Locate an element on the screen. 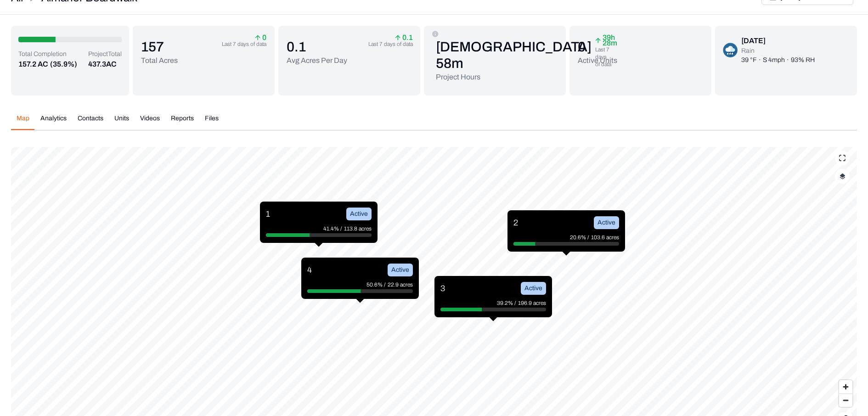 The height and width of the screenshot is (416, 868). p: 103.6 acres is located at coordinates (605, 238).